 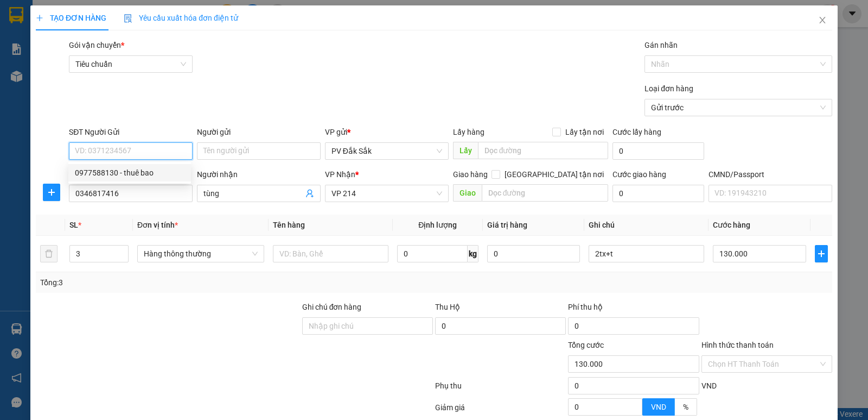 What do you see at coordinates (731, 225) in the screenshot?
I see `span: Cước hàng` at bounding box center [731, 225].